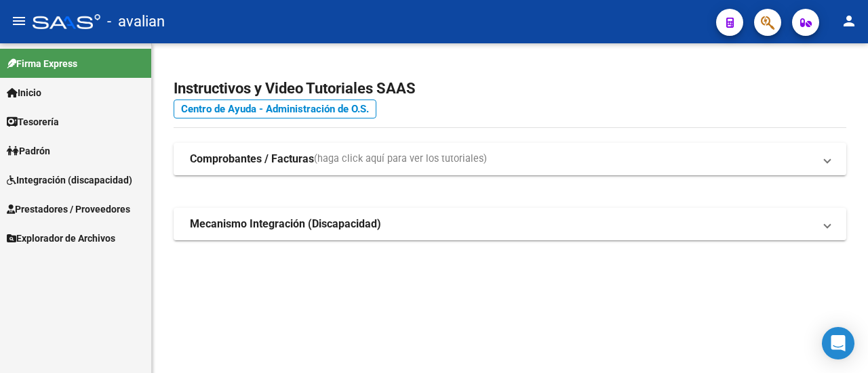  Describe the element at coordinates (275, 109) in the screenshot. I see `a: Centro de Ayuda - Administración de O.S.` at that location.